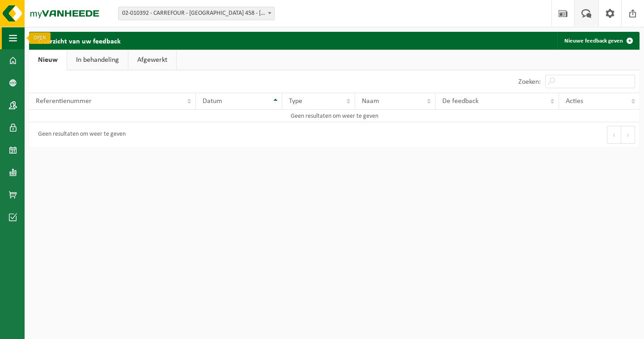 The height and width of the screenshot is (339, 644). Describe the element at coordinates (574, 101) in the screenshot. I see `span: Acties` at that location.